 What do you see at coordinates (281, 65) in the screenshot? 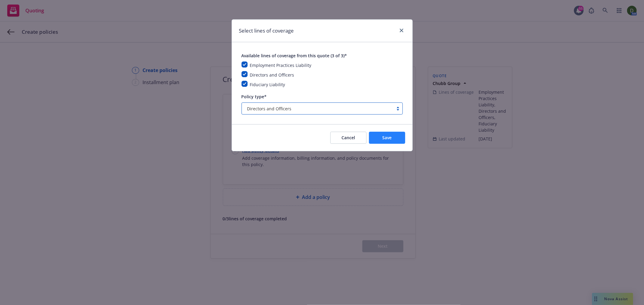
I see `span: Employment Practices Liability` at bounding box center [281, 65].